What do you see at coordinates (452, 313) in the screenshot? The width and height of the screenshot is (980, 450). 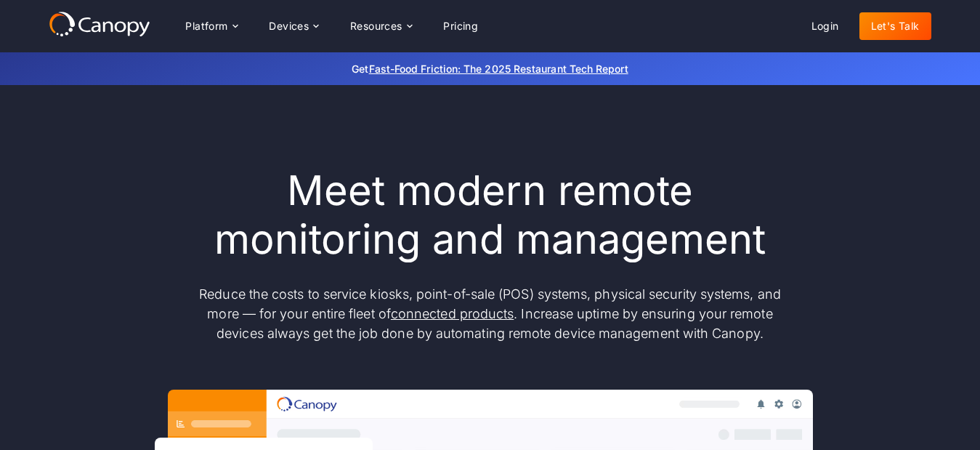 I see `a: connected products` at bounding box center [452, 313].